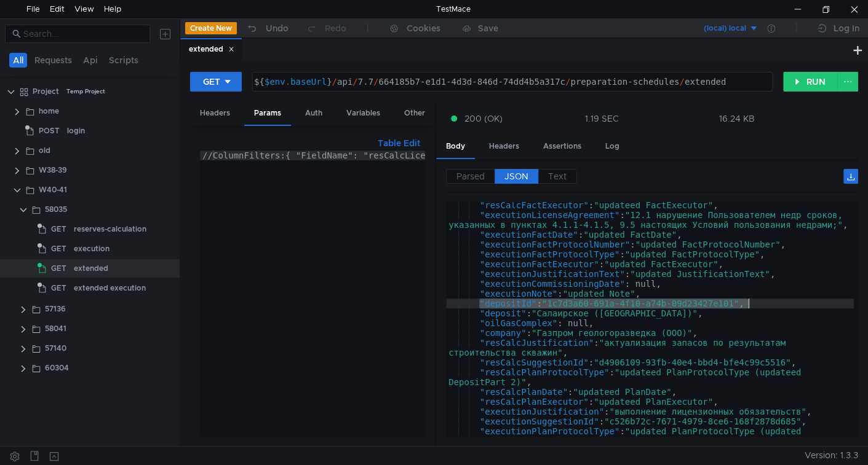 The height and width of the screenshot is (465, 868). Describe the element at coordinates (90, 60) in the screenshot. I see `button: Api` at that location.